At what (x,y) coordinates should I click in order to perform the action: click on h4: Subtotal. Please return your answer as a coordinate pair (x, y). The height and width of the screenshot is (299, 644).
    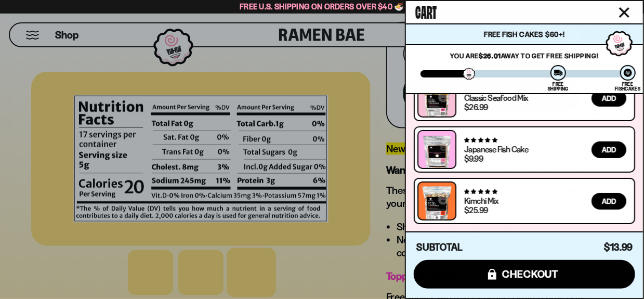
    Looking at the image, I should click on (439, 247).